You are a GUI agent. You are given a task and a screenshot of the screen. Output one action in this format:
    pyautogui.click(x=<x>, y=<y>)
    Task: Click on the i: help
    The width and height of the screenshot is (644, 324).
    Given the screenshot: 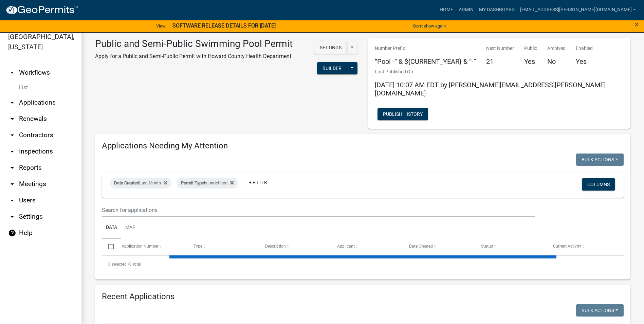 What is the action you would take?
    pyautogui.click(x=12, y=233)
    